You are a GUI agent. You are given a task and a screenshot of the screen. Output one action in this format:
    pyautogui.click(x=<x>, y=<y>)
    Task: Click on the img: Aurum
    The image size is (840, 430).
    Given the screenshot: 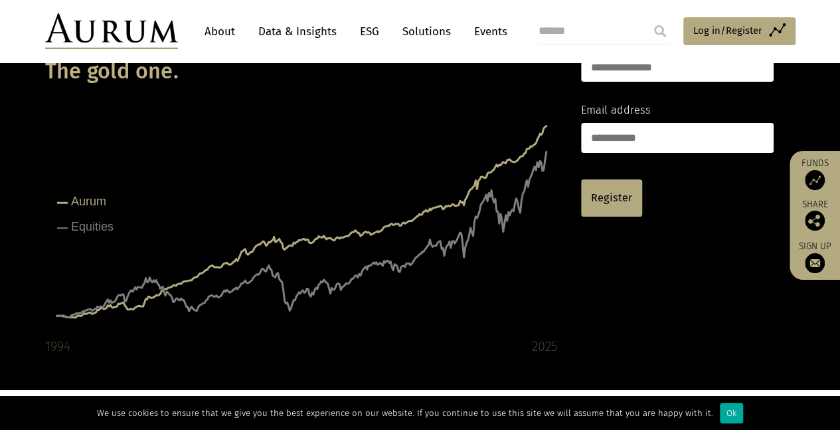 What is the action you would take?
    pyautogui.click(x=112, y=31)
    